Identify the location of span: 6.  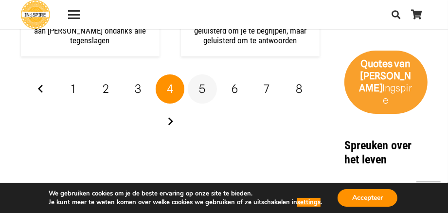
(234, 89).